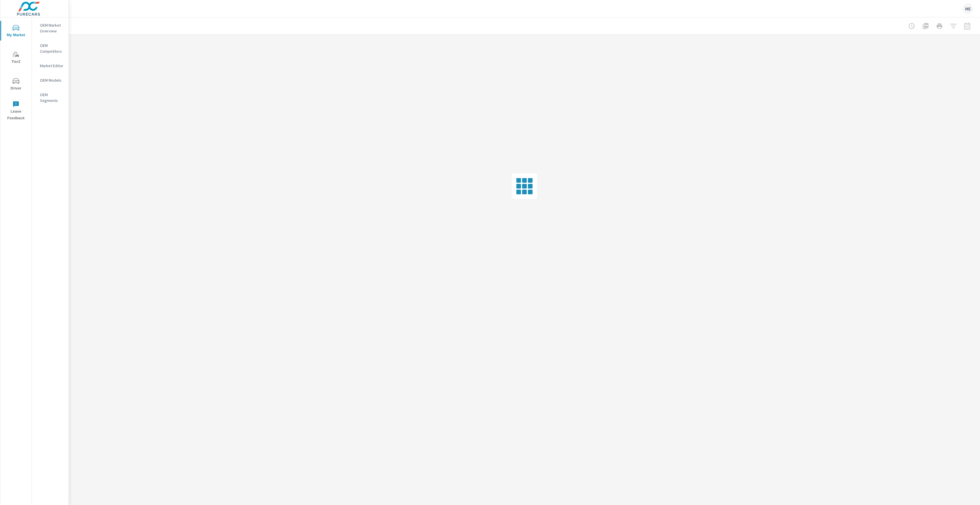 This screenshot has width=980, height=505. I want to click on span: Driver, so click(16, 84).